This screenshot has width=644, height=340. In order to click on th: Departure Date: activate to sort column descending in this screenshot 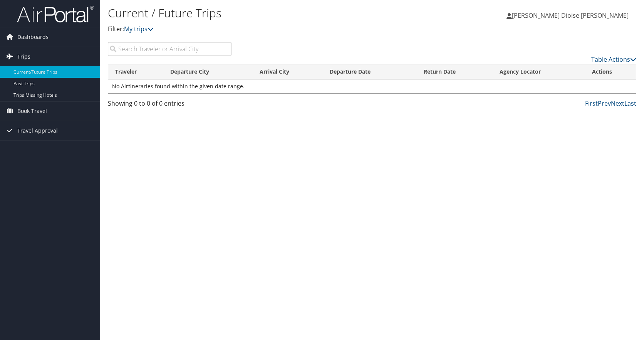, I will do `click(370, 72)`.